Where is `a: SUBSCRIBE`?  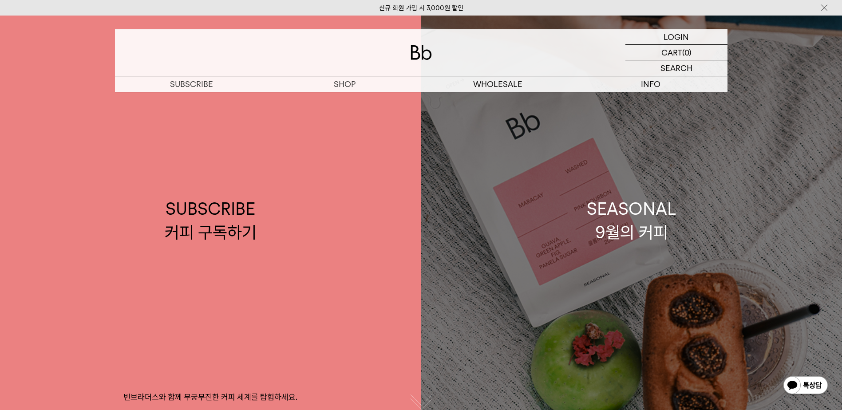 a: SUBSCRIBE is located at coordinates (191, 84).